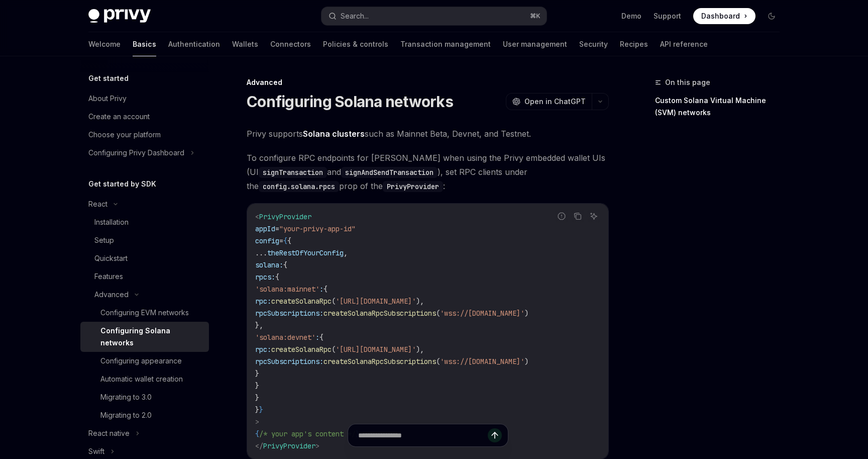  I want to click on button: Ask AI, so click(594, 216).